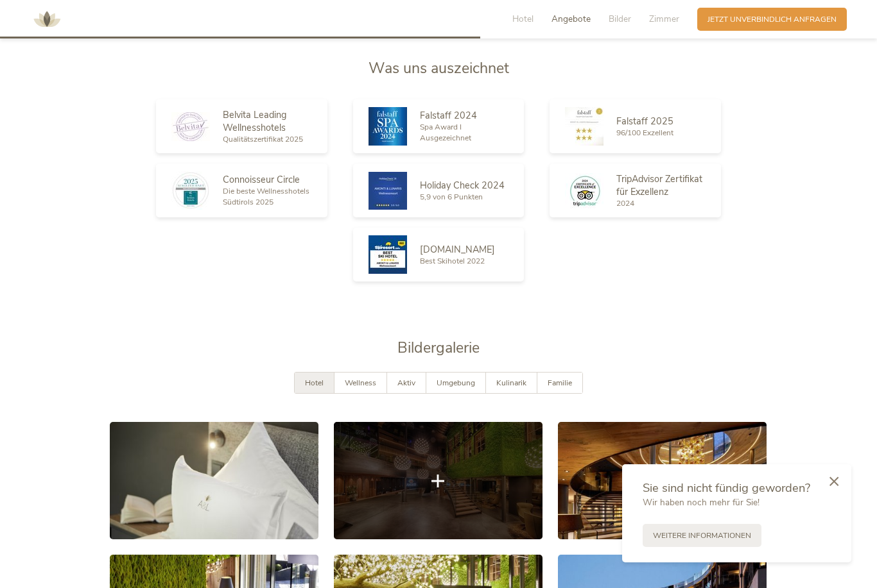 This screenshot has height=588, width=877. Describe the element at coordinates (645, 121) in the screenshot. I see `span: Falstaff 2025` at that location.